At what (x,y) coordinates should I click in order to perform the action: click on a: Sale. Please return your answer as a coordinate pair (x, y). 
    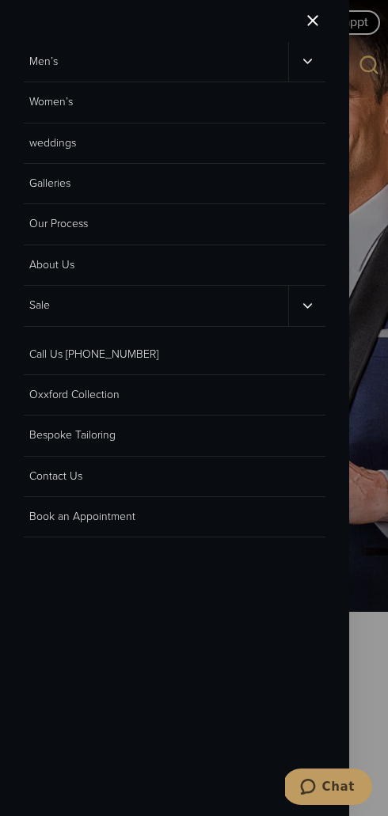
    Looking at the image, I should click on (156, 305).